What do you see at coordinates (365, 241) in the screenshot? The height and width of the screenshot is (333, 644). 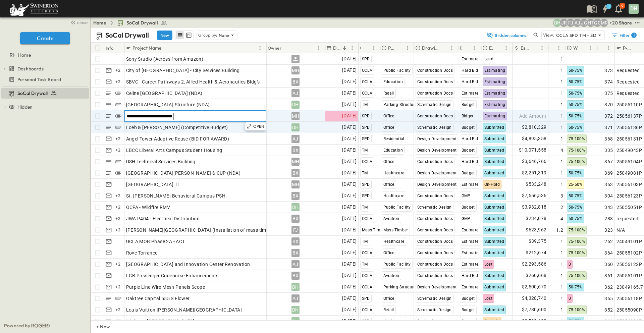 I see `span: TM` at bounding box center [365, 241].